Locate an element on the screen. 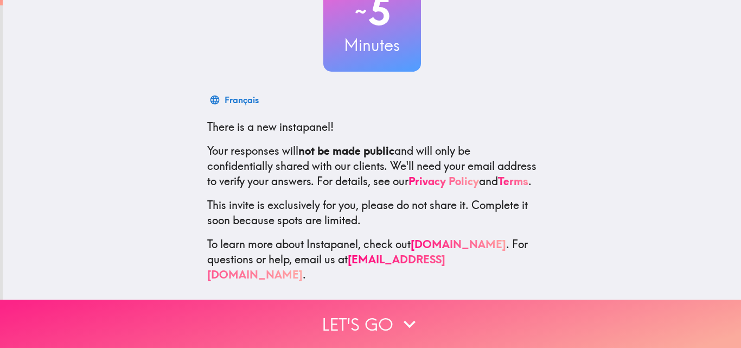  a: Terms is located at coordinates (513, 181).